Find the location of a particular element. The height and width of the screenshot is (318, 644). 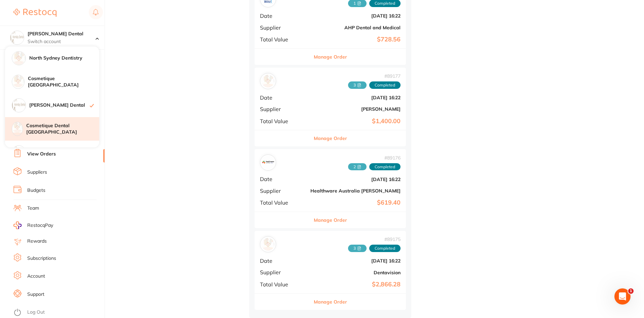

a: RestocqPay is located at coordinates (33, 225).